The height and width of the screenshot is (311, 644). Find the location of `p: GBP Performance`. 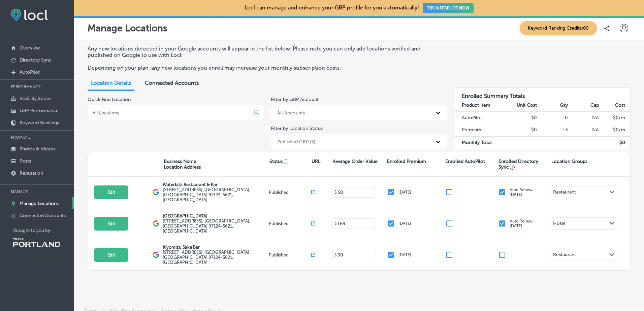

p: GBP Performance is located at coordinates (39, 110).